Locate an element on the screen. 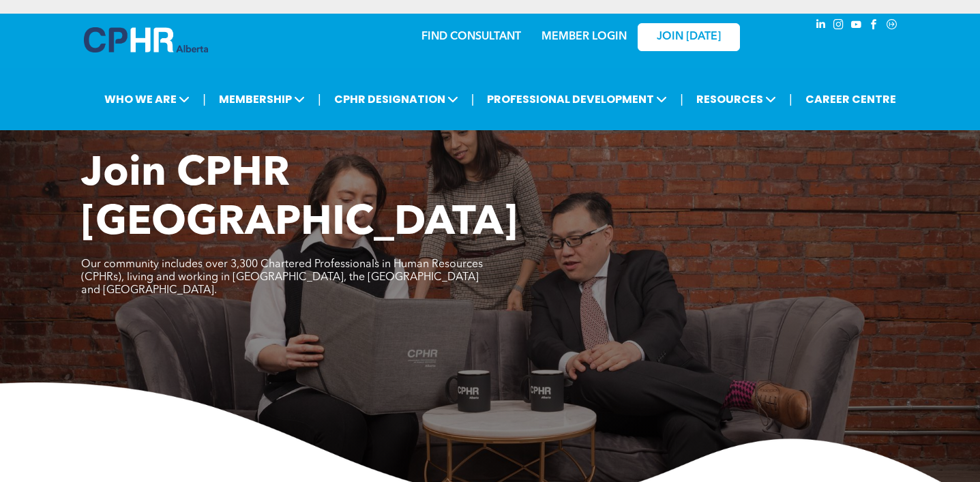 Image resolution: width=980 pixels, height=482 pixels. span: Our community includes over 3,300 Chartered Professionals in Human Resources (CPHRs), living and ... is located at coordinates (282, 277).